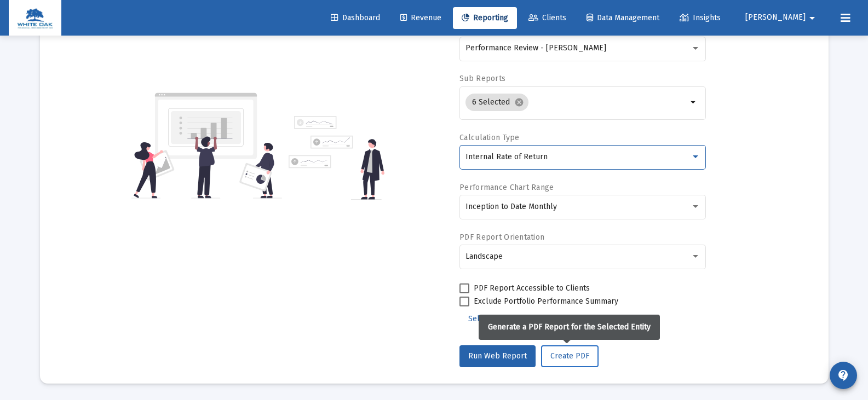 Image resolution: width=868 pixels, height=400 pixels. I want to click on span: Run Web Report, so click(497, 355).